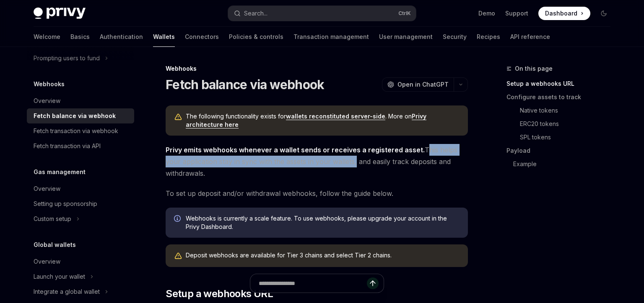 The height and width of the screenshot is (303, 644). I want to click on a: Native tokens, so click(562, 111).